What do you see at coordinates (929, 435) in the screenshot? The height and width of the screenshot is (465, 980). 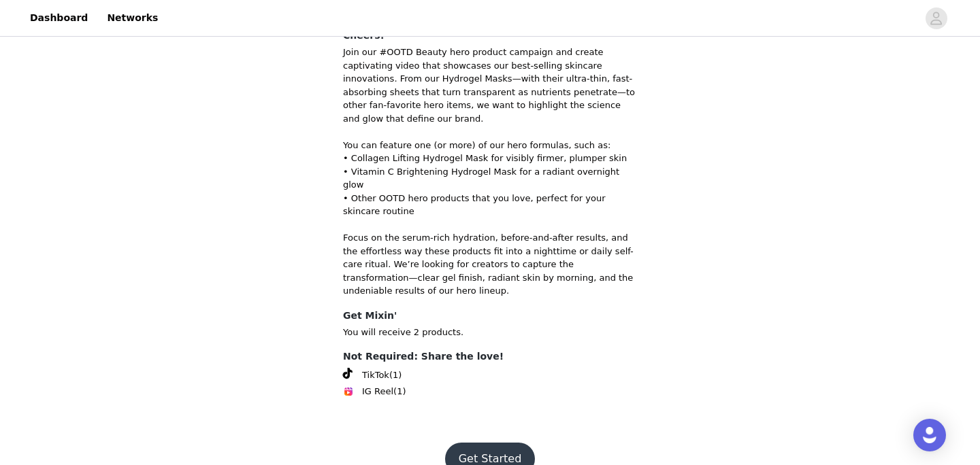 I see `div: Open Intercom Messenger` at bounding box center [929, 435].